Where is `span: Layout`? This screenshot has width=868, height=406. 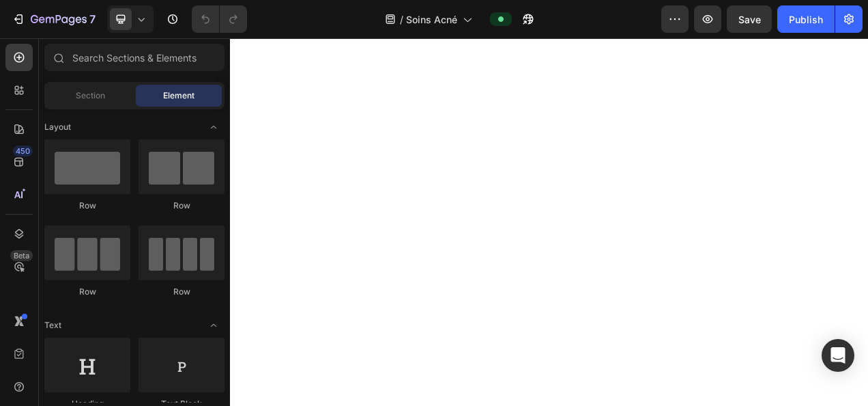
span: Layout is located at coordinates (58, 127).